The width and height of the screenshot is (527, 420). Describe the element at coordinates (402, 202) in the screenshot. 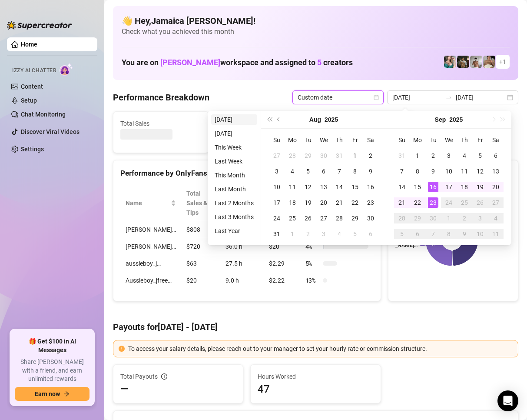

I see `div: 21` at that location.